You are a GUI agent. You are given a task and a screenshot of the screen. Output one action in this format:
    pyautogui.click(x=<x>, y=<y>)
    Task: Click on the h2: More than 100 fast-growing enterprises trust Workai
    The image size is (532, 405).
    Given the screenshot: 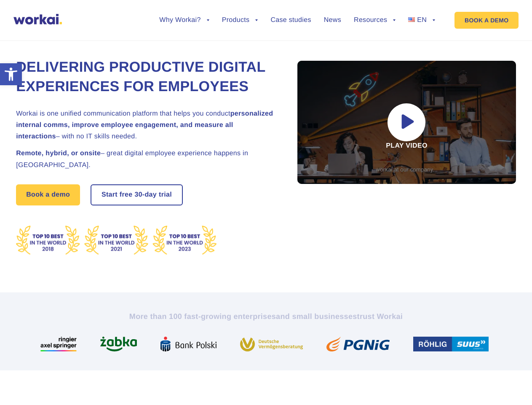 What is the action you would take?
    pyautogui.click(x=266, y=316)
    